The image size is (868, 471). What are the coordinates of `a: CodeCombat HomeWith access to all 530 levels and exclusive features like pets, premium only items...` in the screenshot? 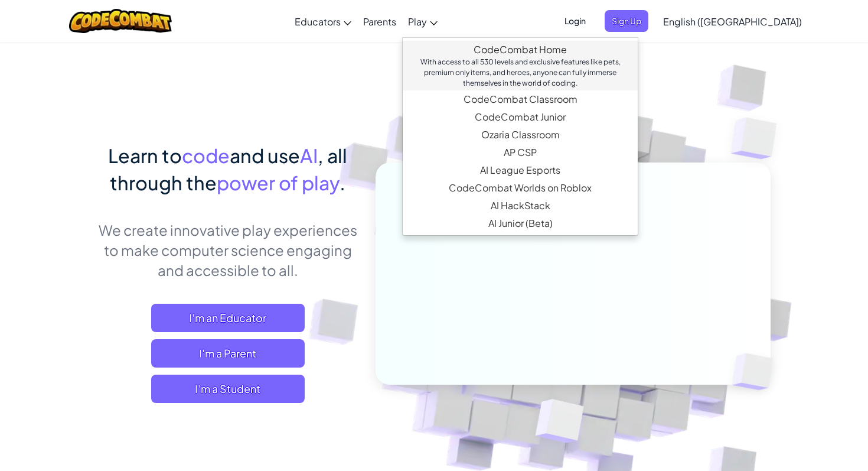 It's located at (520, 66).